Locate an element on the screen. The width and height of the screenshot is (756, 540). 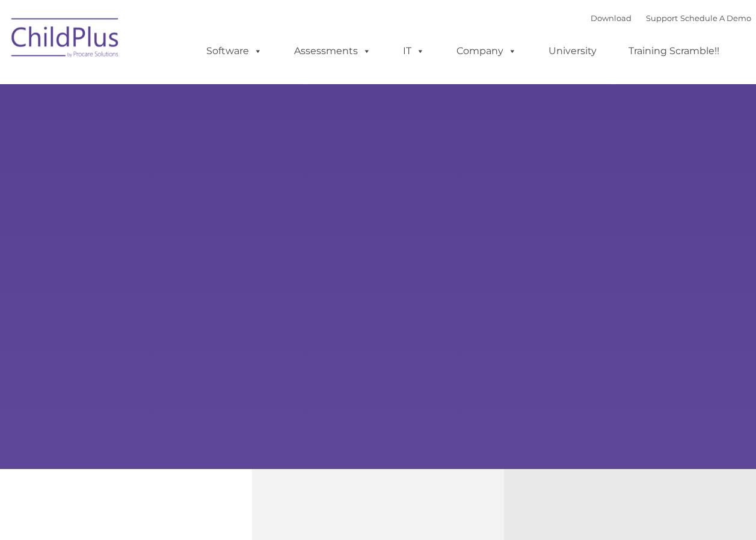
a: Company is located at coordinates (487, 51).